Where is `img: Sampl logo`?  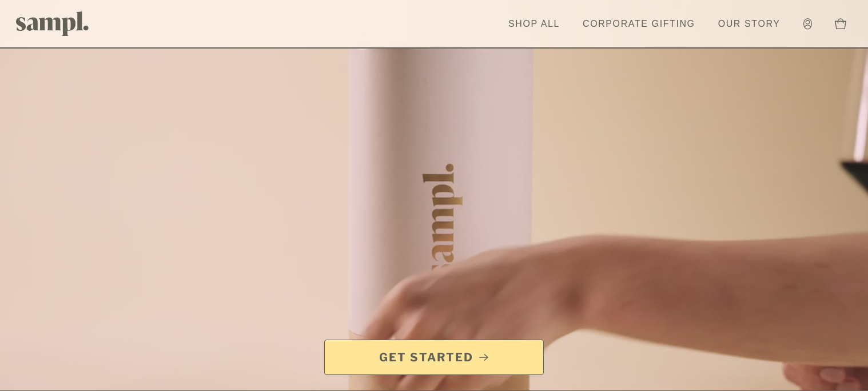
img: Sampl logo is located at coordinates (53, 24).